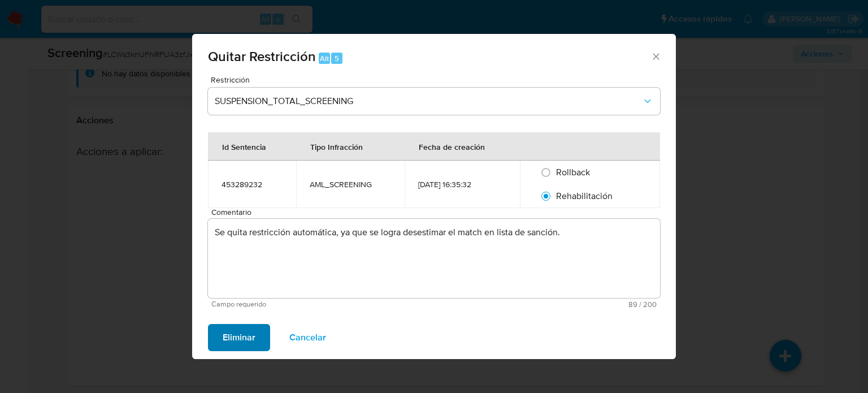  What do you see at coordinates (336, 147) in the screenshot?
I see `div: Tipo Infracción` at bounding box center [336, 147].